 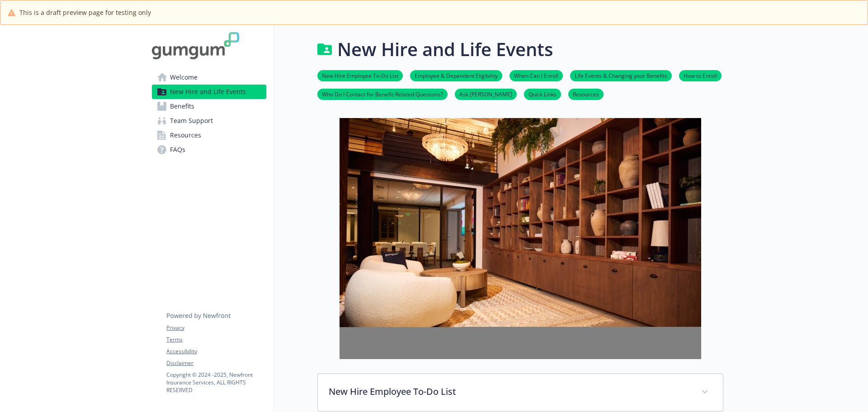 What do you see at coordinates (536, 75) in the screenshot?
I see `a: When Can I Enroll` at bounding box center [536, 75].